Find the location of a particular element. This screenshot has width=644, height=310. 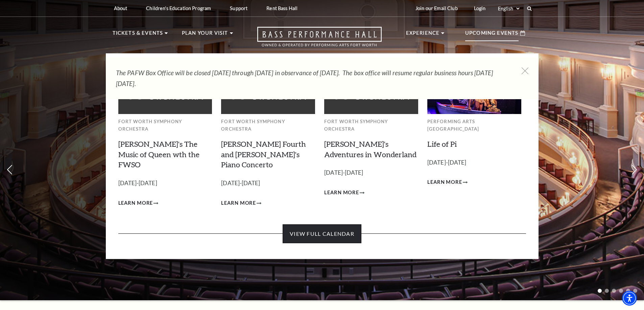

p: Rent Bass Hall is located at coordinates (282, 8).